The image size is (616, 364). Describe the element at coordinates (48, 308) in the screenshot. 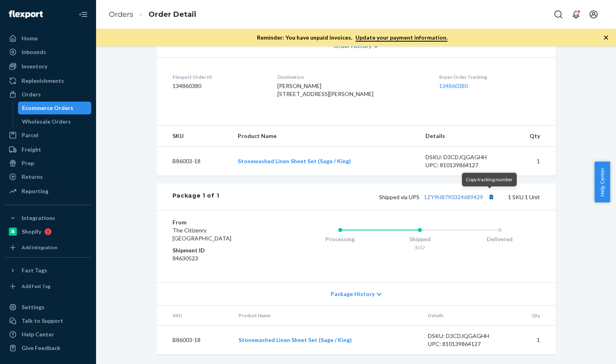

I see `a: Settings` at that location.